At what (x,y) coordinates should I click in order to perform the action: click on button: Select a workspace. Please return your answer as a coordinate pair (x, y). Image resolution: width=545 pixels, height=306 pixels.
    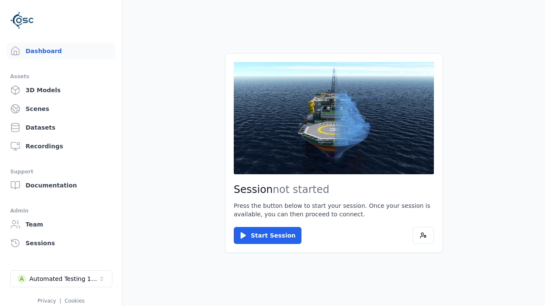
    Looking at the image, I should click on (61, 279).